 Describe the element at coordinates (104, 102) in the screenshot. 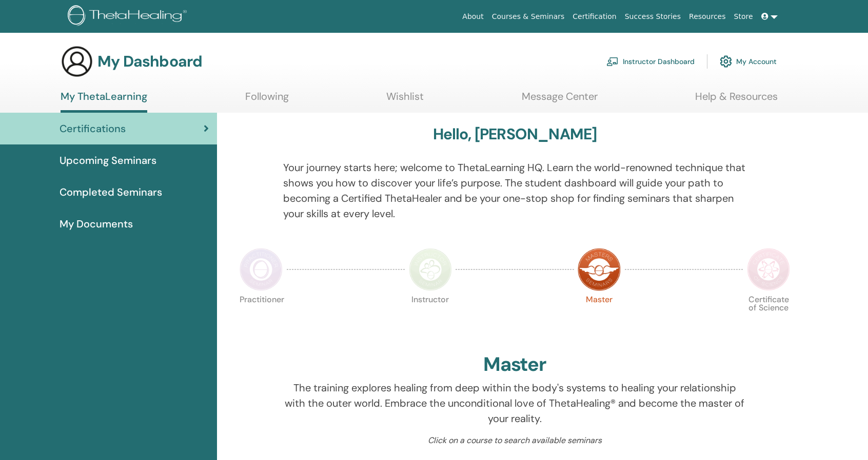

I see `a: My ThetaLearning` at that location.